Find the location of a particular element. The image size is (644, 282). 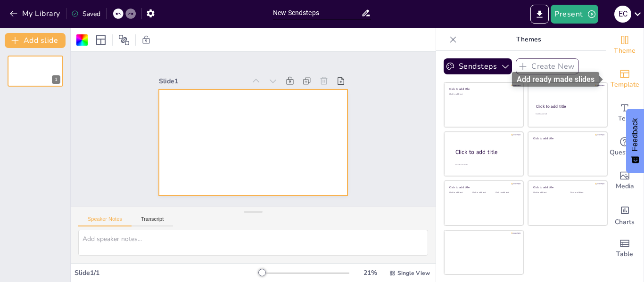

span: Text is located at coordinates (625, 119).